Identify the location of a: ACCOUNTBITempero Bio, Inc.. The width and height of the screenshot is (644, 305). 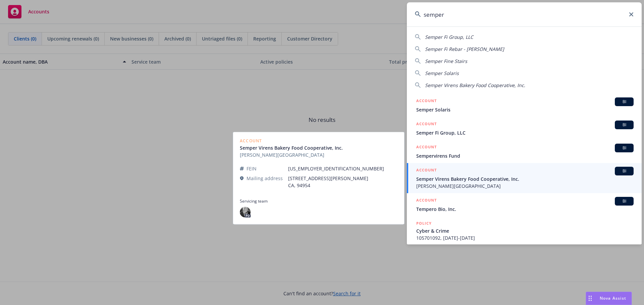
(524, 205).